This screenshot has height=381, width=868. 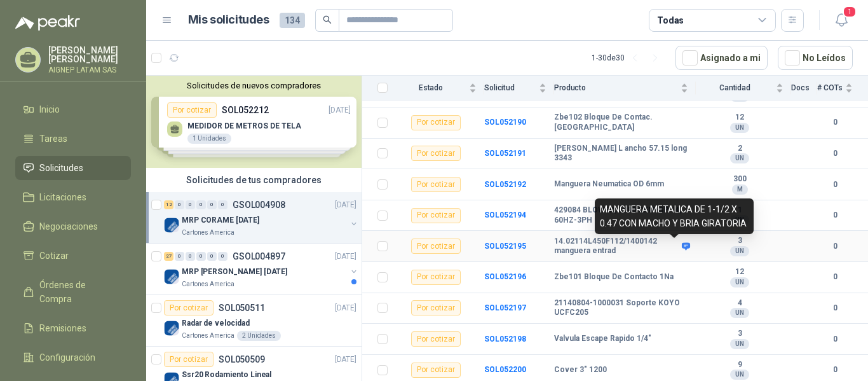 What do you see at coordinates (48, 23) in the screenshot?
I see `img: Logo peakr` at bounding box center [48, 23].